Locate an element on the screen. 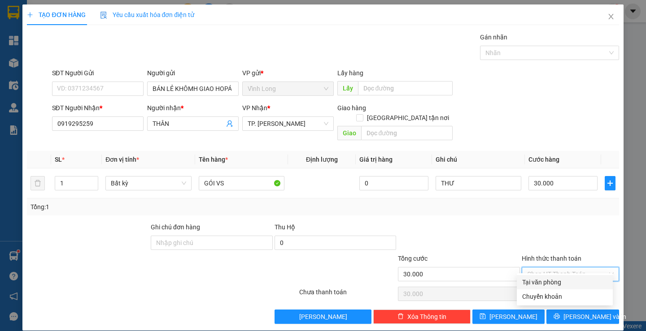 The width and height of the screenshot is (646, 331). div: Người nhận is located at coordinates (193, 108).